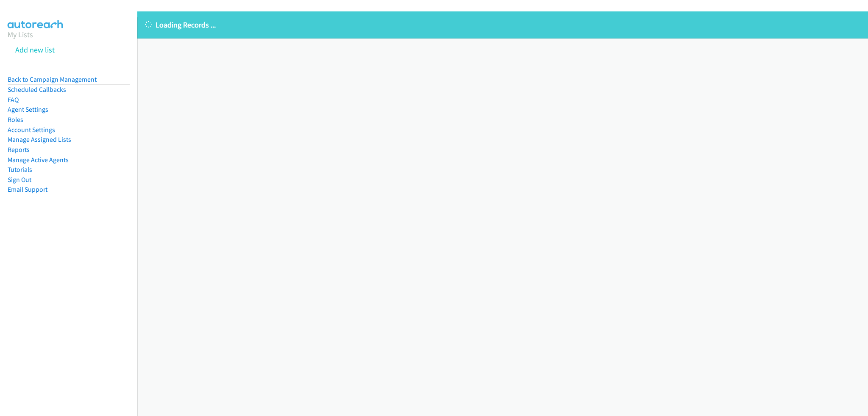 The height and width of the screenshot is (416, 868). I want to click on a: Manage Active Agents, so click(38, 160).